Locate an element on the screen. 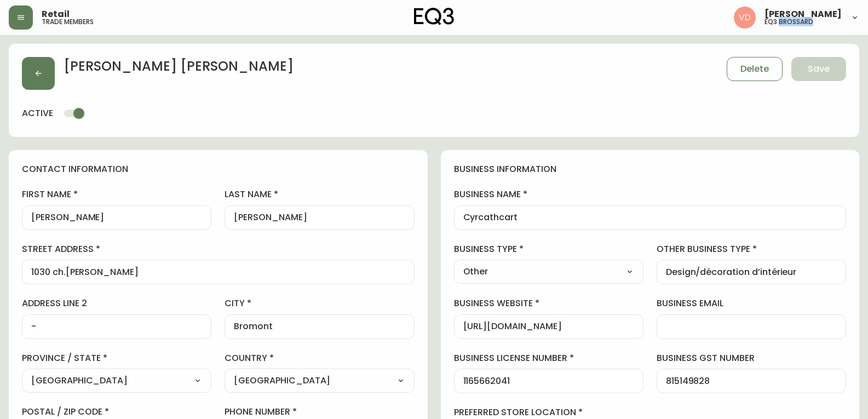  label: preferred store location is located at coordinates (650, 413).